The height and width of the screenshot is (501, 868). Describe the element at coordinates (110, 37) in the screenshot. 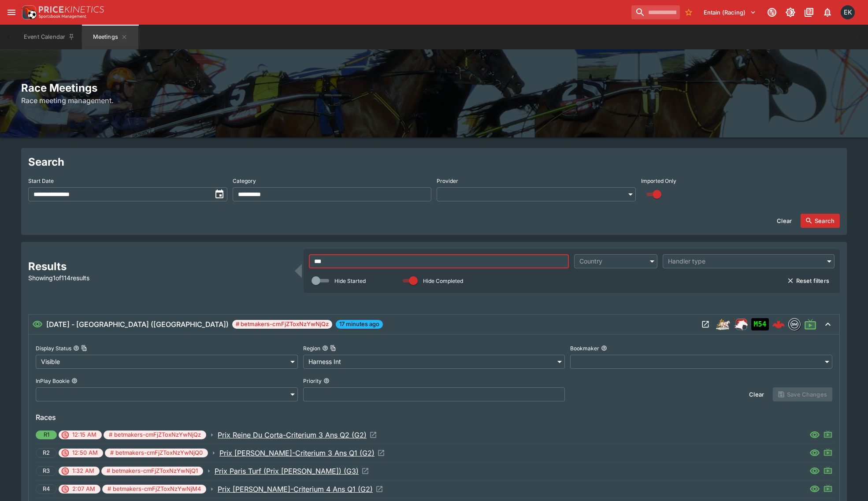

I see `button: Meetings` at that location.